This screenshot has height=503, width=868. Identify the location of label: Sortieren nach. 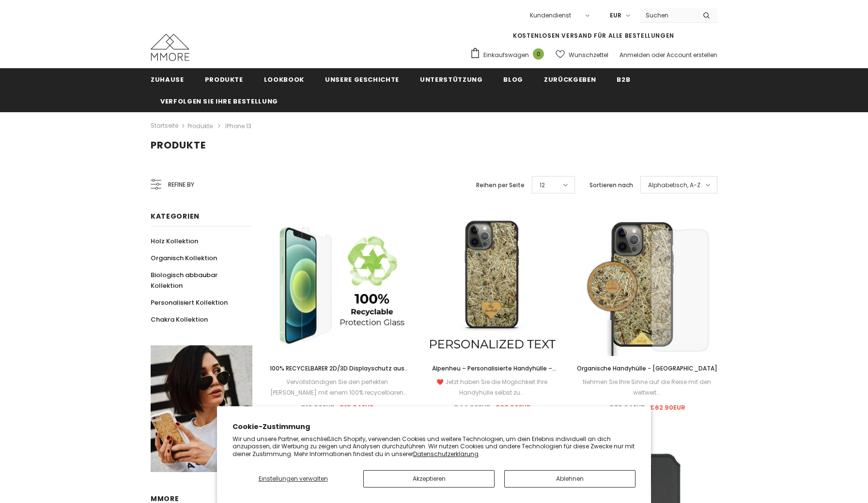
(612, 185).